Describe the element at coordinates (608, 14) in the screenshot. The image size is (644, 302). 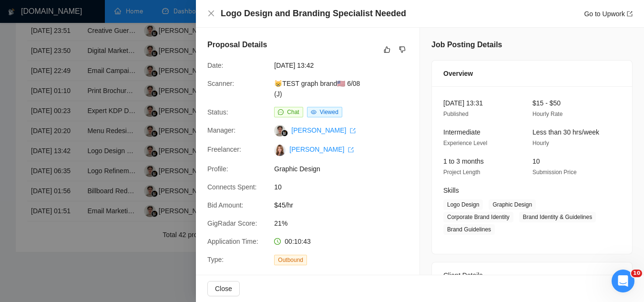
I see `a: Go to Upworkexport` at that location.